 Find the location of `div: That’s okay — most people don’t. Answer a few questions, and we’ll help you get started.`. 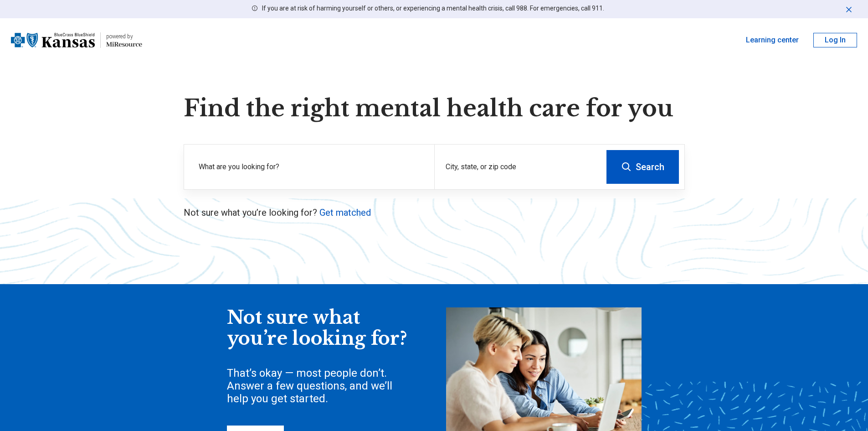

div: That’s okay — most people don’t. Answer a few questions, and we’ll help you get started. is located at coordinates (318, 385).